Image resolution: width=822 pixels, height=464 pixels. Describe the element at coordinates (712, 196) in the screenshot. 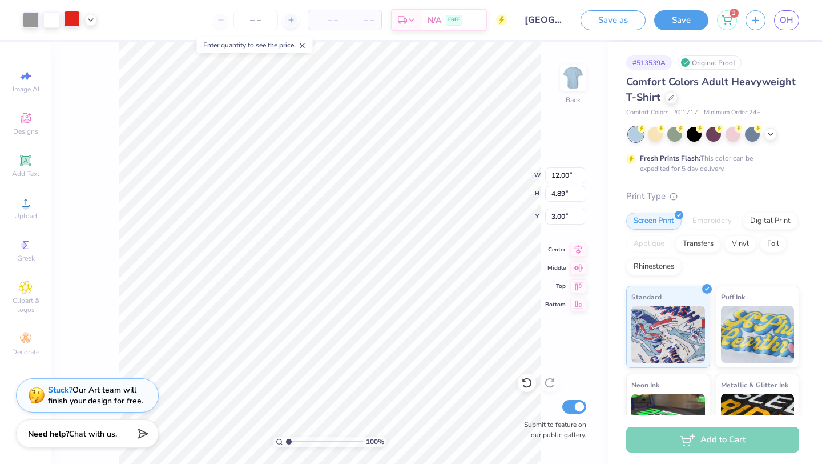

I see `div: Print Type` at that location.